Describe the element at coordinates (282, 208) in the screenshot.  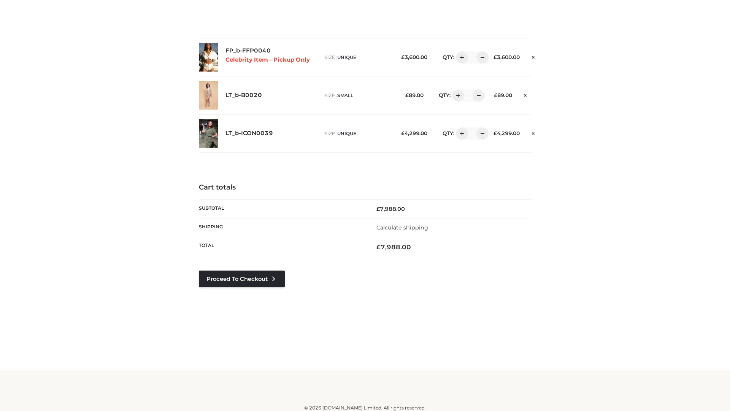
I see `th: Subtotal` at that location.